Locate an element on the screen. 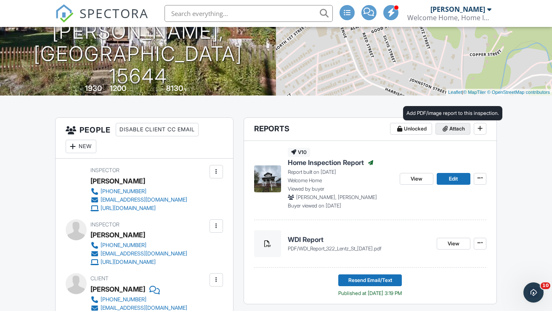 The image size is (552, 311). span: 10 is located at coordinates (546, 286).